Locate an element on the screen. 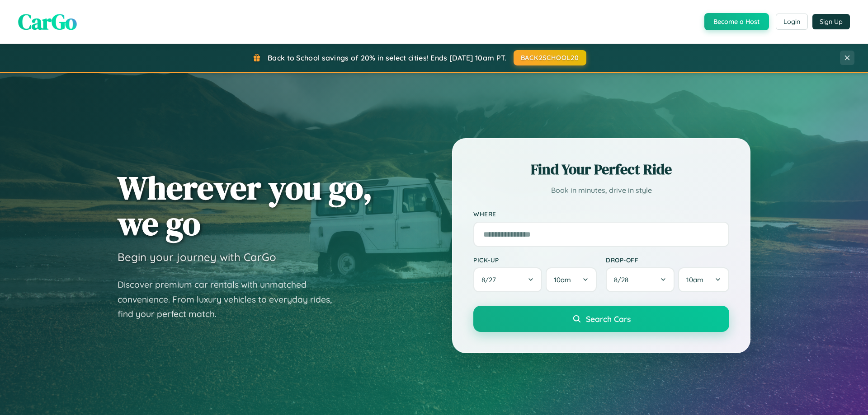  label: Pick-up is located at coordinates (535, 260).